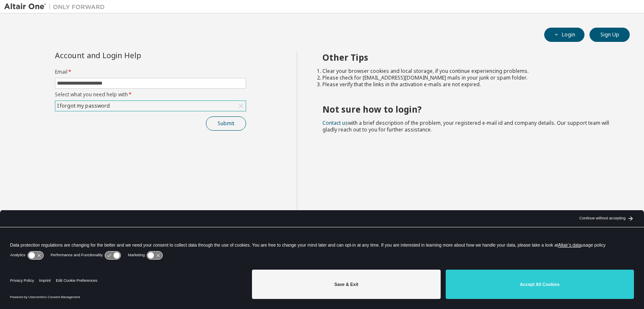  What do you see at coordinates (469, 57) in the screenshot?
I see `h2: Other Tips` at bounding box center [469, 57].